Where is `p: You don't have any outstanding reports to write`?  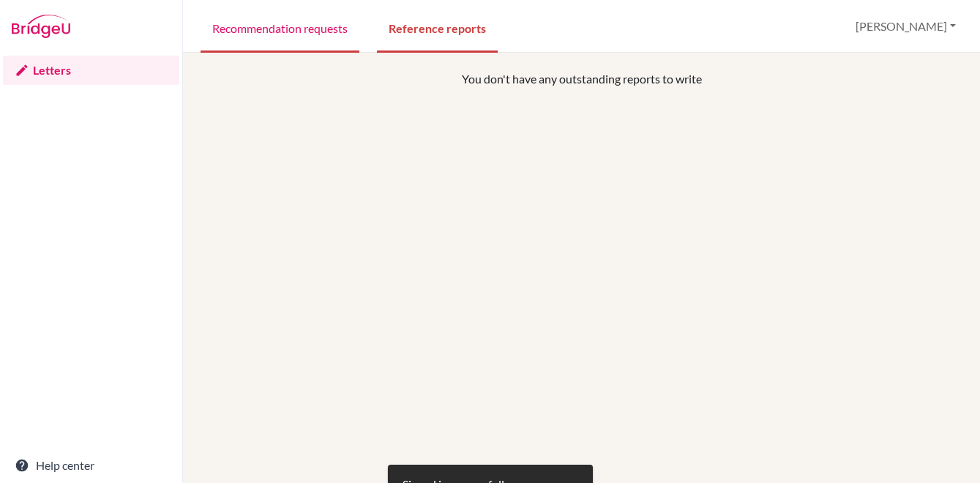
p: You don't have any outstanding reports to write is located at coordinates (582, 79).